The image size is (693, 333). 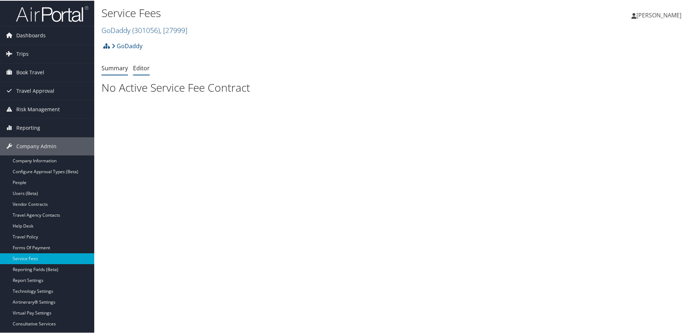 What do you see at coordinates (114, 67) in the screenshot?
I see `a: Summary` at bounding box center [114, 67].